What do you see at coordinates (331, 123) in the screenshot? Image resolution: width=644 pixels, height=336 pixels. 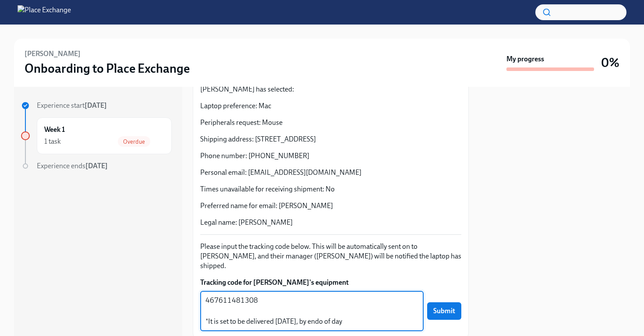 I see `p: Peripherals request: Mouse` at bounding box center [331, 123].